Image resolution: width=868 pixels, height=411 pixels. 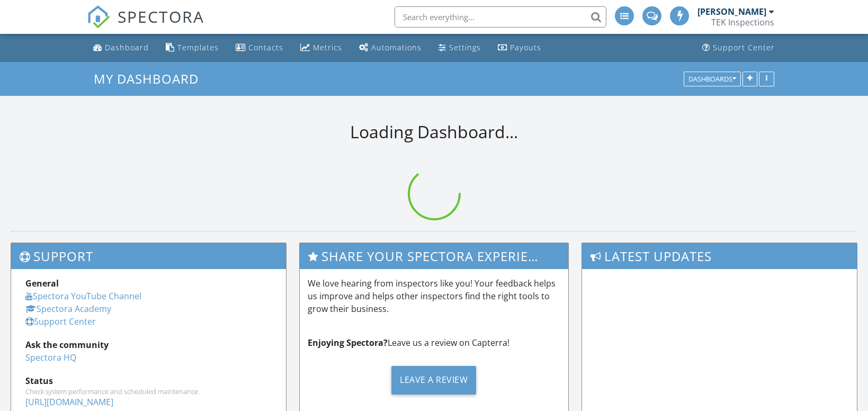 I want to click on div: Support Center, so click(x=744, y=47).